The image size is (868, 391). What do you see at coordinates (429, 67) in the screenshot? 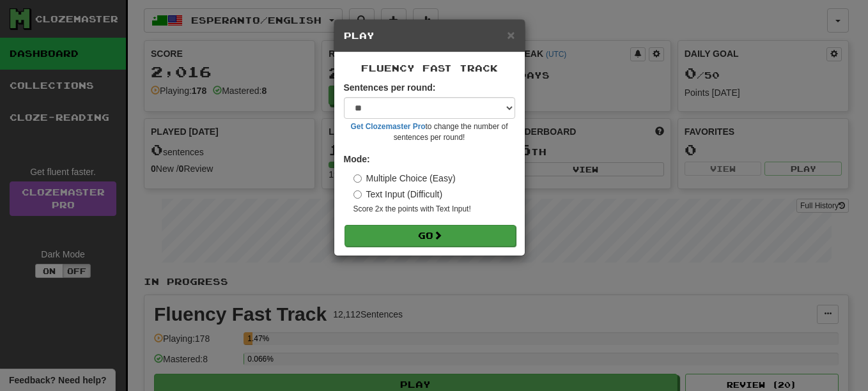
I see `span: Fluency Fast Track` at bounding box center [429, 67].